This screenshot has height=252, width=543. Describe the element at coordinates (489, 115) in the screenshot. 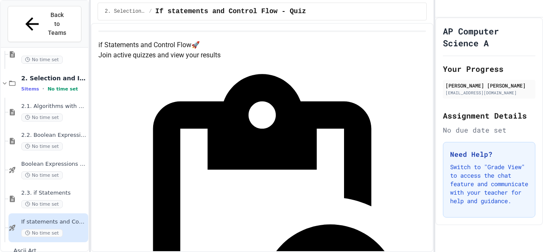

I see `h2: Assignment Details` at that location.